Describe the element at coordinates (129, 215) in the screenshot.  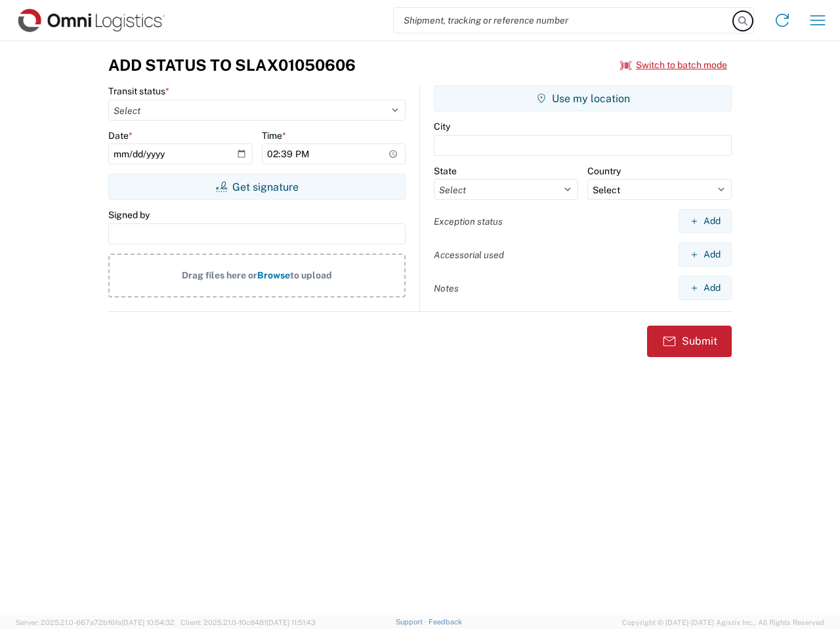
I see `label: Signed by` at that location.